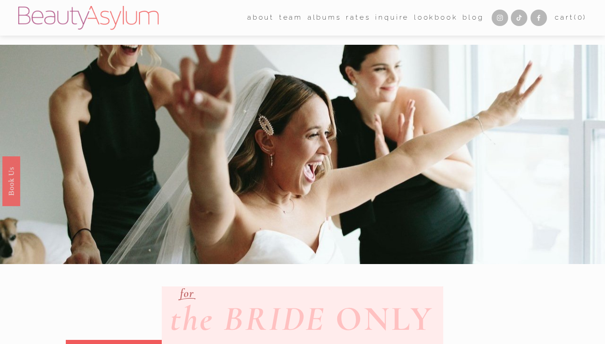 The width and height of the screenshot is (605, 344). Describe the element at coordinates (358, 18) in the screenshot. I see `a: Rates` at that location.